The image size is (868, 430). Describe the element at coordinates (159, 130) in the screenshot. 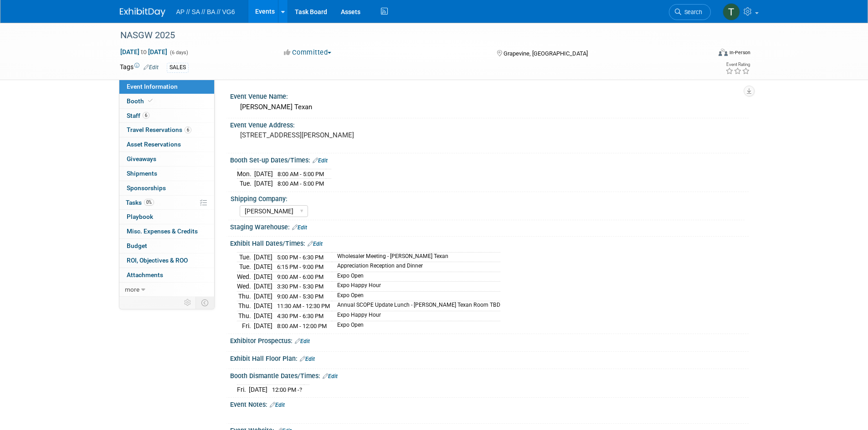

I see `span: Travel Reservations` at that location.